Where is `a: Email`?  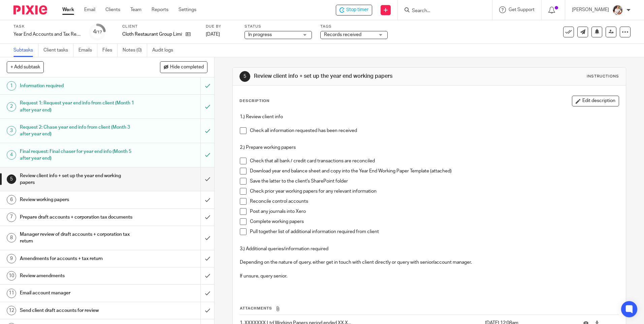 a: Email is located at coordinates (90, 10).